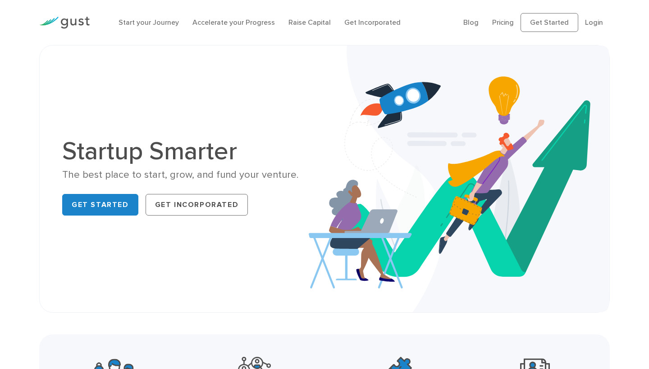 This screenshot has height=369, width=649. I want to click on h1: Startup Smarter, so click(190, 151).